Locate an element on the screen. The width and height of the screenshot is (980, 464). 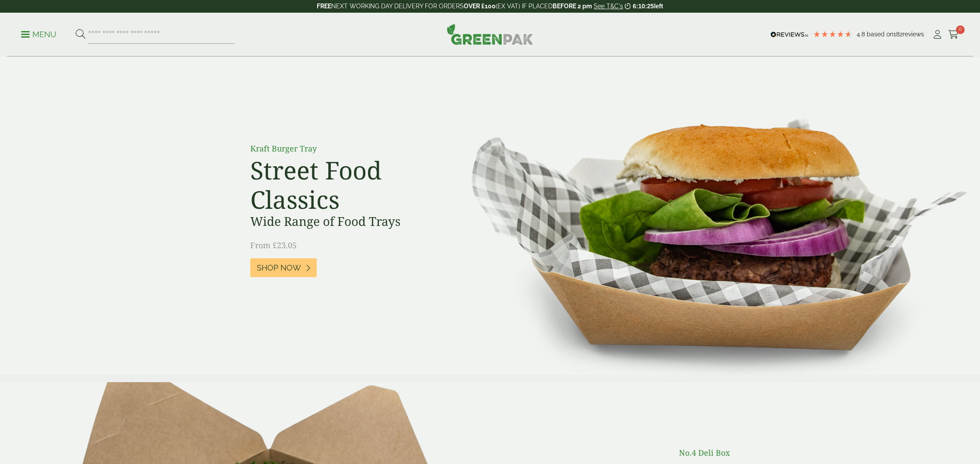
img: GreenPak Supplies is located at coordinates (490, 34).